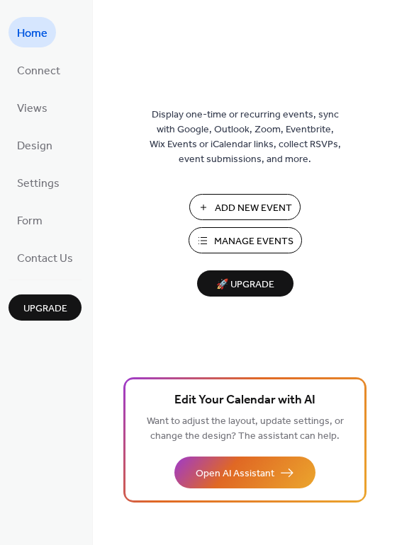 This screenshot has width=397, height=545. Describe the element at coordinates (32, 108) in the screenshot. I see `span: Views` at that location.